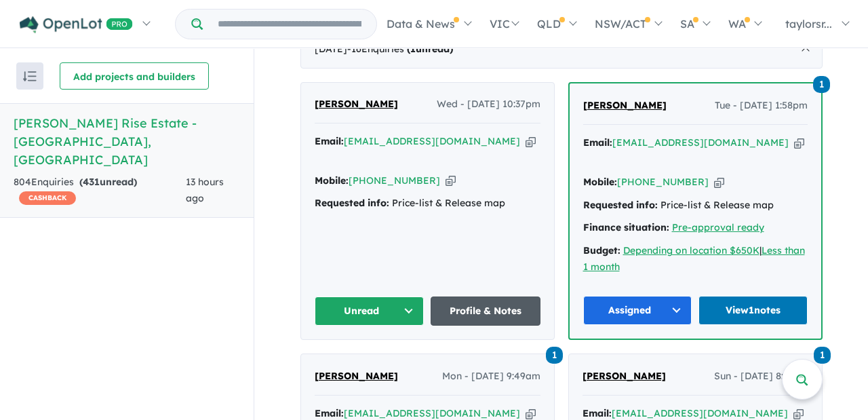  Describe the element at coordinates (91, 182) in the screenshot. I see `span: 431` at that location.